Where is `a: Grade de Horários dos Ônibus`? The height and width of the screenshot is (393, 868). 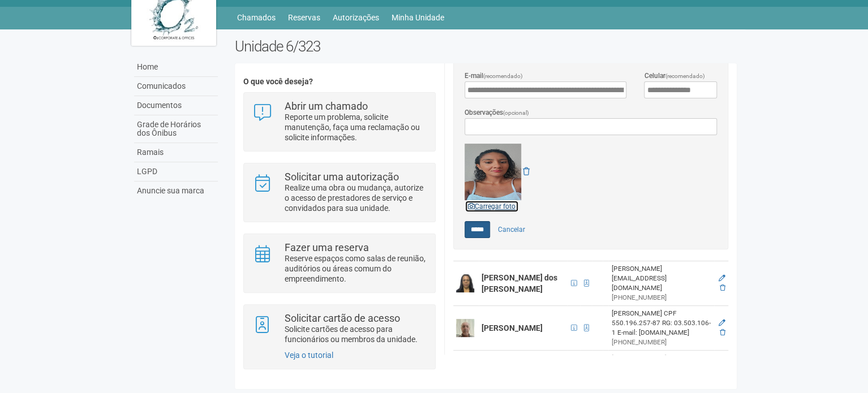 a: Grade de Horários dos Ônibus is located at coordinates (176, 129).